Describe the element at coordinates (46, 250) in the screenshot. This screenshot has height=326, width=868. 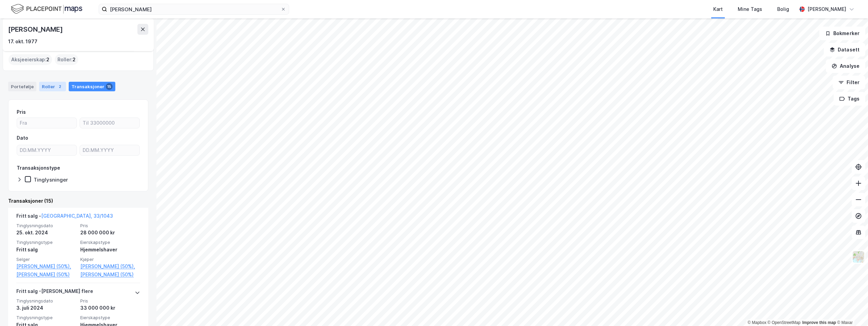
I see `div: Fritt salg` at that location.